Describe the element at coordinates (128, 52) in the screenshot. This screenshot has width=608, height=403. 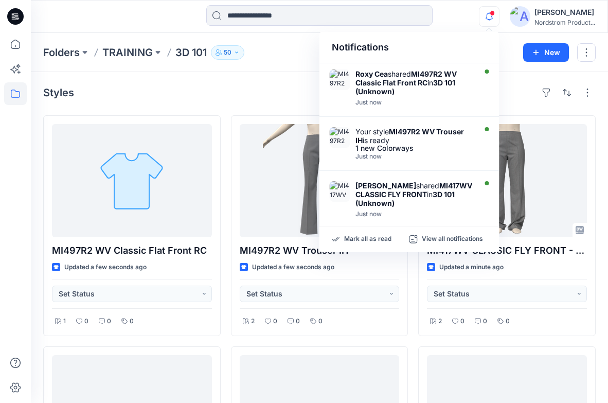
I see `p: TRAINING` at that location.